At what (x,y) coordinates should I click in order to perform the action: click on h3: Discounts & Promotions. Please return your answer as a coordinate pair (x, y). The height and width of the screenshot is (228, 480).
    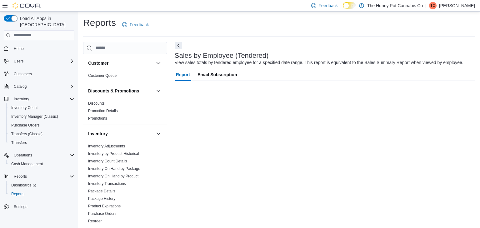
    Looking at the image, I should click on (114, 91).